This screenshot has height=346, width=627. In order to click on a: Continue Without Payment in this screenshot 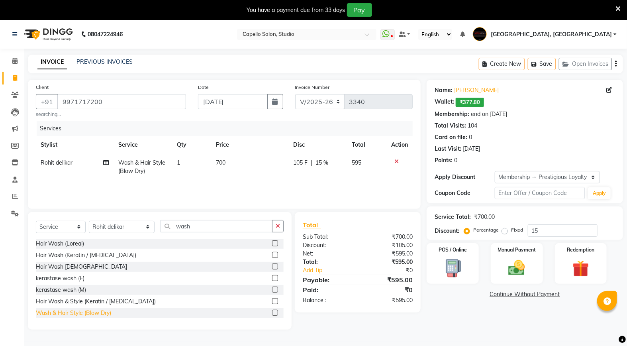, I will do `click(525, 294)`.